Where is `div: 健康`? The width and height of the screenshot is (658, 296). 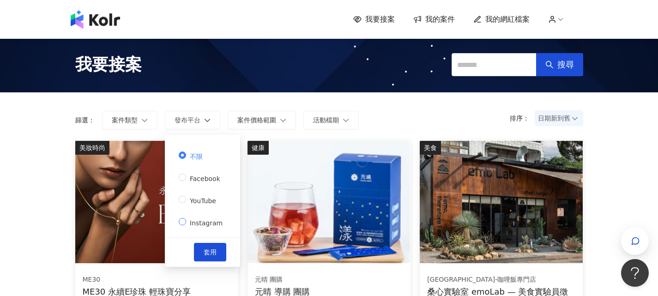
div: 健康 is located at coordinates (258, 148).